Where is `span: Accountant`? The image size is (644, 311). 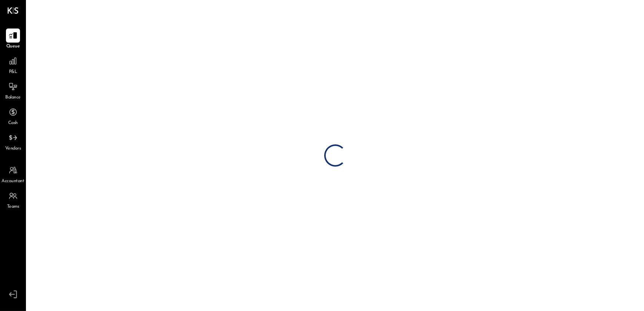 span: Accountant is located at coordinates (13, 181).